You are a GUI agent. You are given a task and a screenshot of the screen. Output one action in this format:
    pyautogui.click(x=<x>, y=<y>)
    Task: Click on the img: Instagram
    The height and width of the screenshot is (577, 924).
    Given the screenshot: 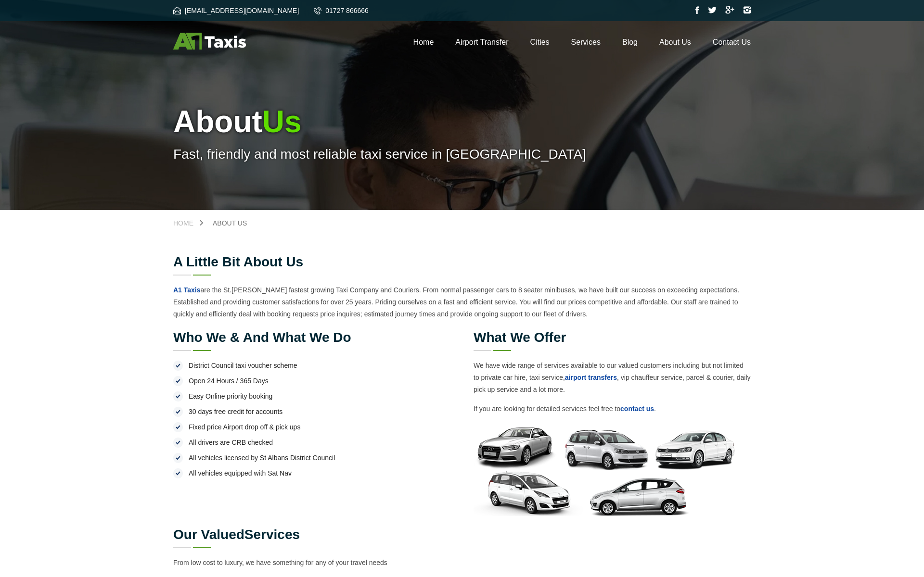 What is the action you would take?
    pyautogui.click(x=747, y=10)
    